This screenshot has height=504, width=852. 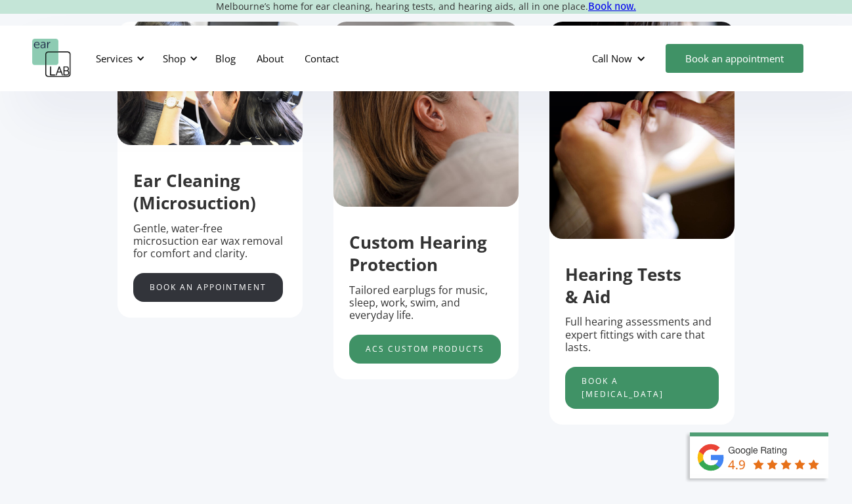 What do you see at coordinates (210, 170) in the screenshot?
I see `div: 1 of 5` at bounding box center [210, 170].